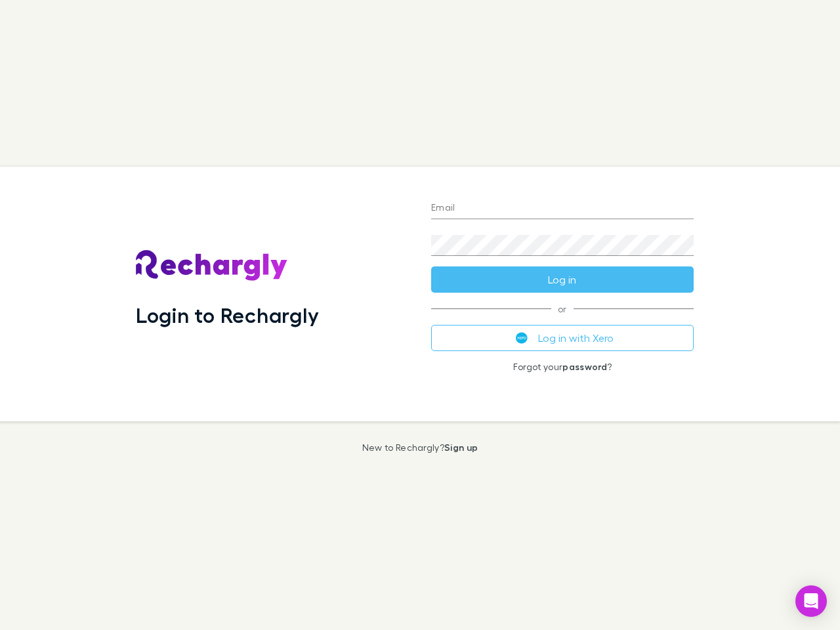  What do you see at coordinates (212, 266) in the screenshot?
I see `img: Rechargly's Logo` at bounding box center [212, 266].